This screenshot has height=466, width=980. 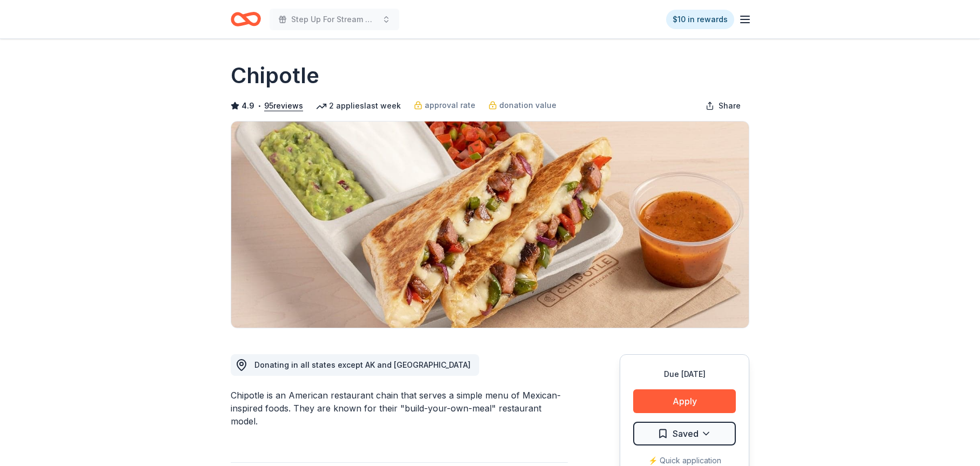 I want to click on button: Apply, so click(x=685, y=401).